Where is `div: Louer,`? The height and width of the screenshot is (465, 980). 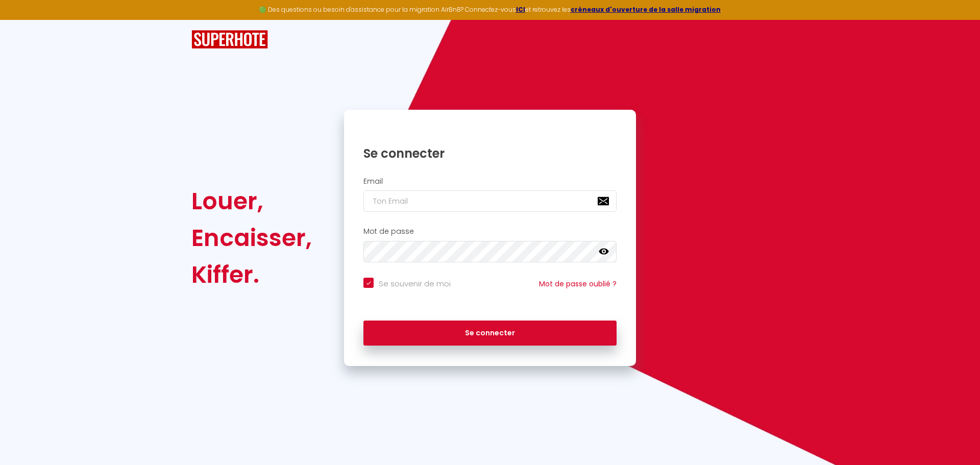
div: Louer, is located at coordinates (251, 201).